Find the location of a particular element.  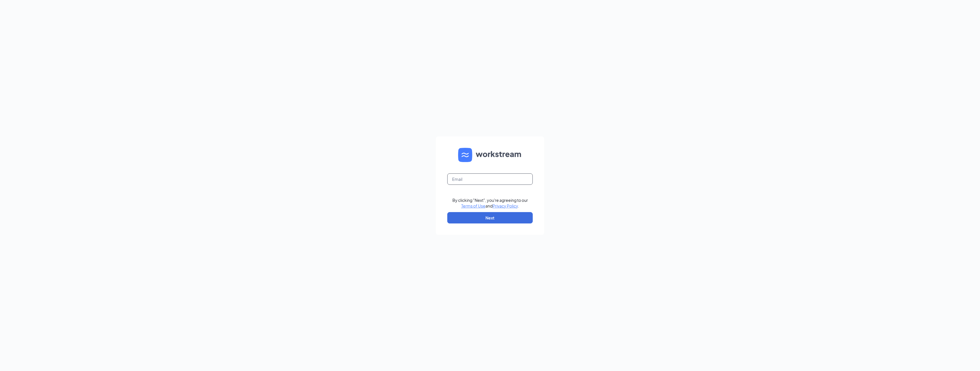

button: Next is located at coordinates (490, 218).